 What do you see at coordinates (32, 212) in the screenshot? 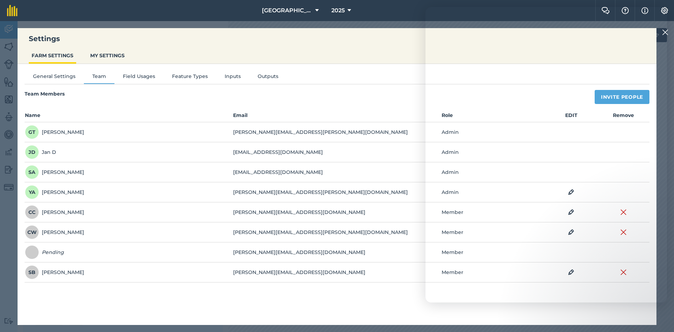
I see `span: CC` at bounding box center [32, 212].